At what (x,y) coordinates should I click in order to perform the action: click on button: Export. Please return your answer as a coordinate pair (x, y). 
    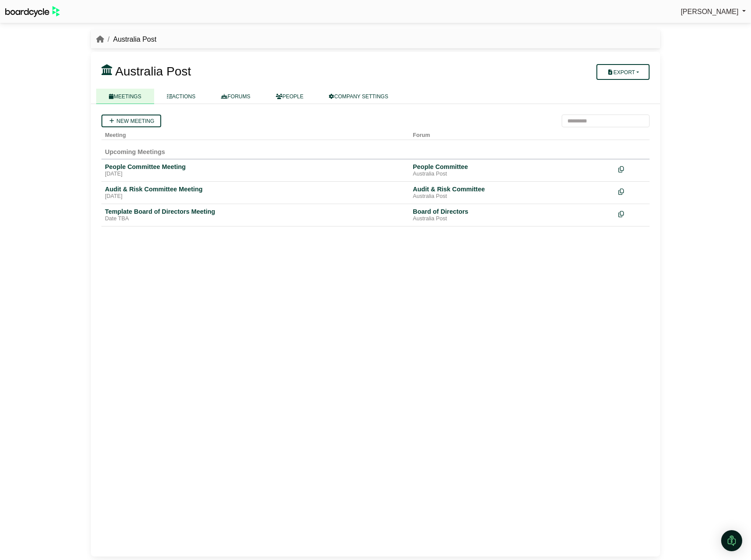
    Looking at the image, I should click on (623, 72).